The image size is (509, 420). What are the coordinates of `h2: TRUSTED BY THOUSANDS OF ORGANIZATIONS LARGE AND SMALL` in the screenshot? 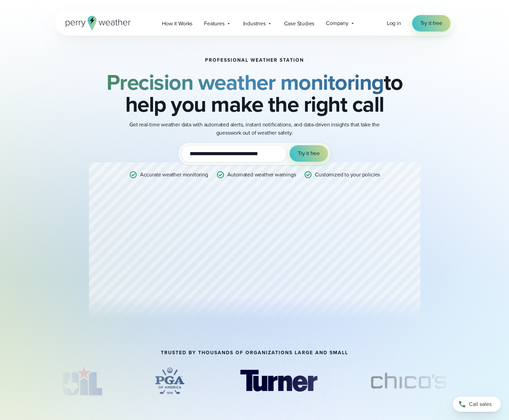 It's located at (254, 353).